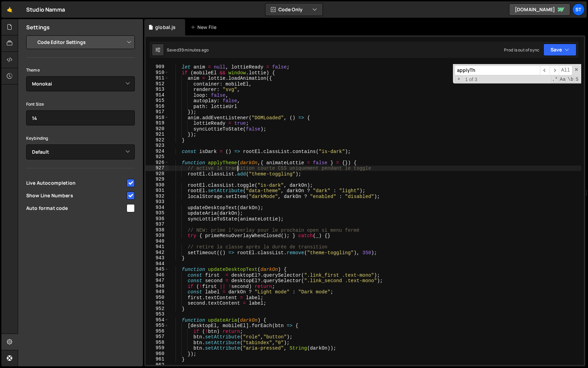 The width and height of the screenshot is (588, 368). What do you see at coordinates (157, 269) in the screenshot?
I see `div: 945` at bounding box center [157, 269].